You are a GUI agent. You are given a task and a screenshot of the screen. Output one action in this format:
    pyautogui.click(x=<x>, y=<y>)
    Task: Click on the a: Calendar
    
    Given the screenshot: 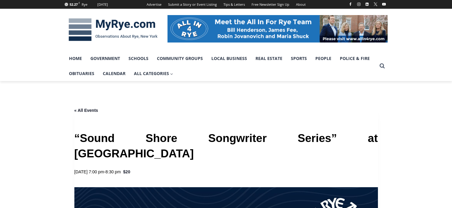 What is the action you would take?
    pyautogui.click(x=114, y=74)
    